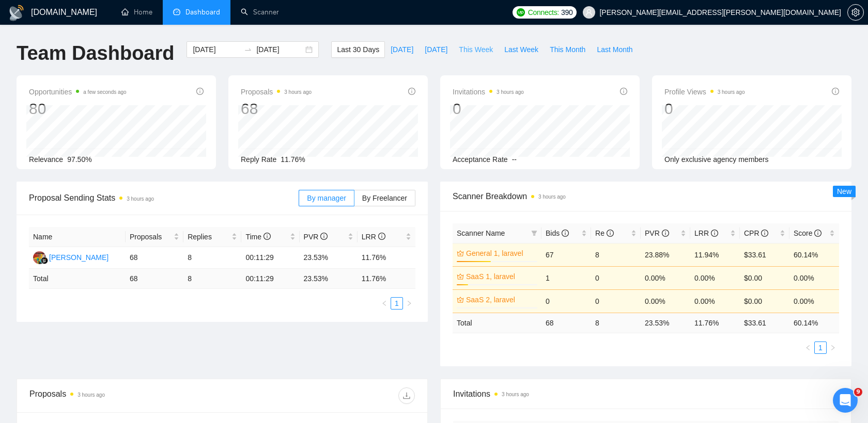  I want to click on span: 97.50%, so click(79, 159).